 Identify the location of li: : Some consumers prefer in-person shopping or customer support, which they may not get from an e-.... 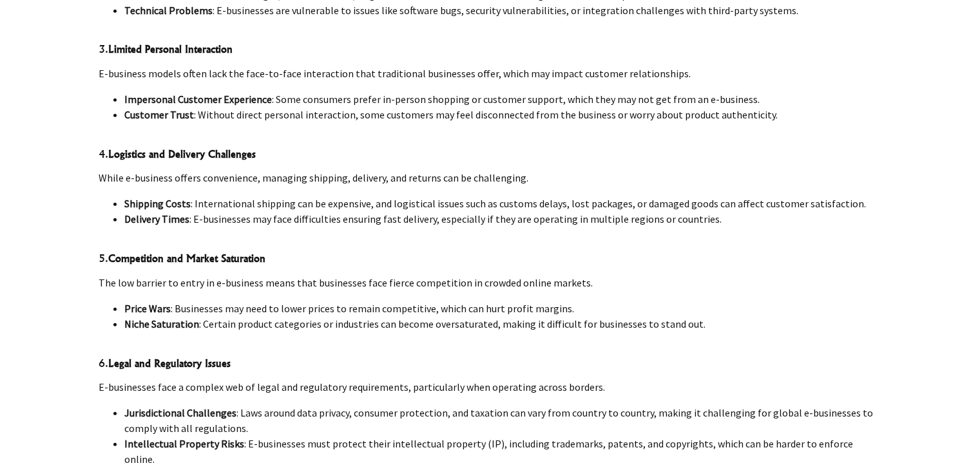
(503, 99).